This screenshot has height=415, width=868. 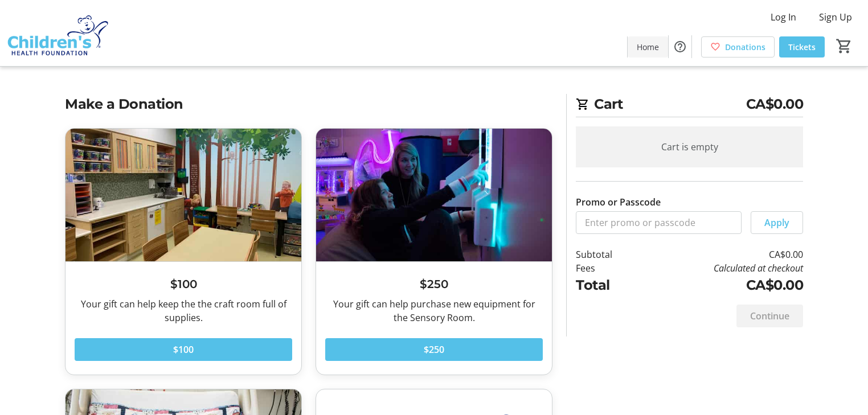 I want to click on a: Donations, so click(x=738, y=46).